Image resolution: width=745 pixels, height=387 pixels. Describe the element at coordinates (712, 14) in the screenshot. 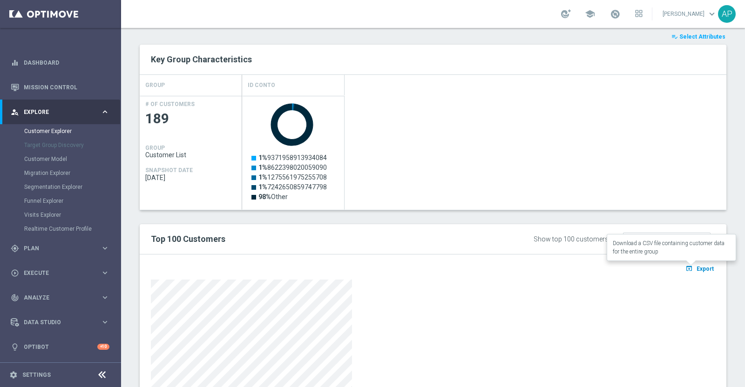

I see `span: keyboard_arrow_down` at that location.